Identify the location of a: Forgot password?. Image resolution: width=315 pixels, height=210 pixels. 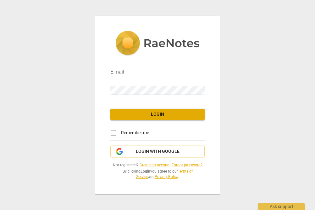
(187, 165).